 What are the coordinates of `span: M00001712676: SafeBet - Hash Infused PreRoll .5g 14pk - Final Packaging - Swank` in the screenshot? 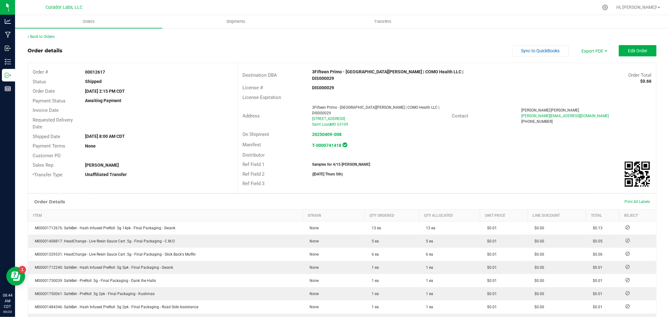 It's located at (104, 228).